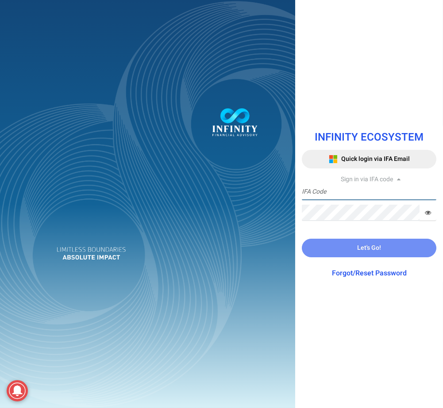 The image size is (443, 408). What do you see at coordinates (369, 138) in the screenshot?
I see `h1: INFINITY ECOSYSTEM` at bounding box center [369, 138].